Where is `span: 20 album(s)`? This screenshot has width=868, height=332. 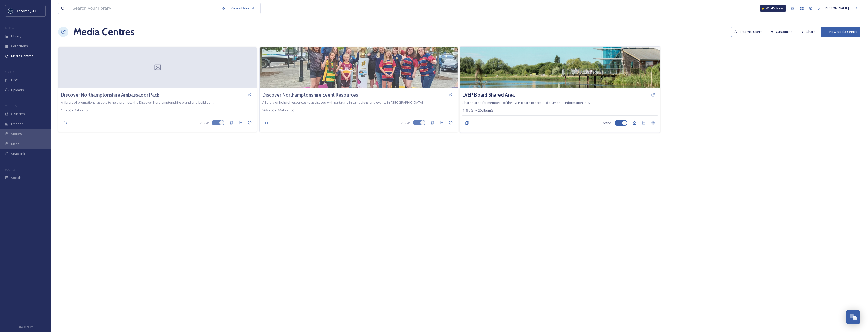 span: 20 album(s) is located at coordinates (486, 110).